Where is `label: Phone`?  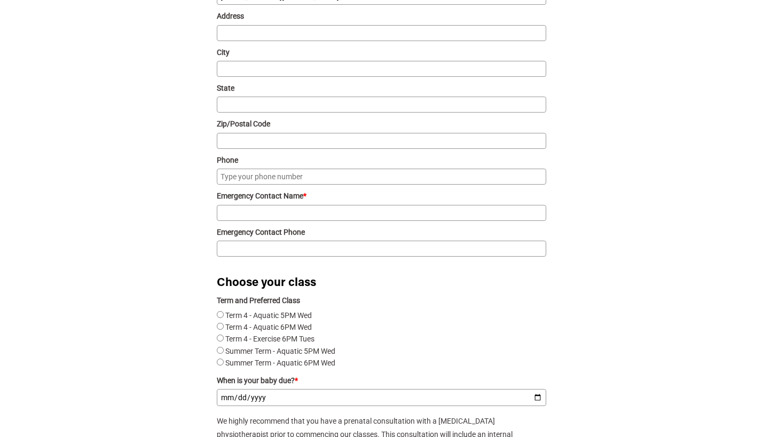 label: Phone is located at coordinates (381, 160).